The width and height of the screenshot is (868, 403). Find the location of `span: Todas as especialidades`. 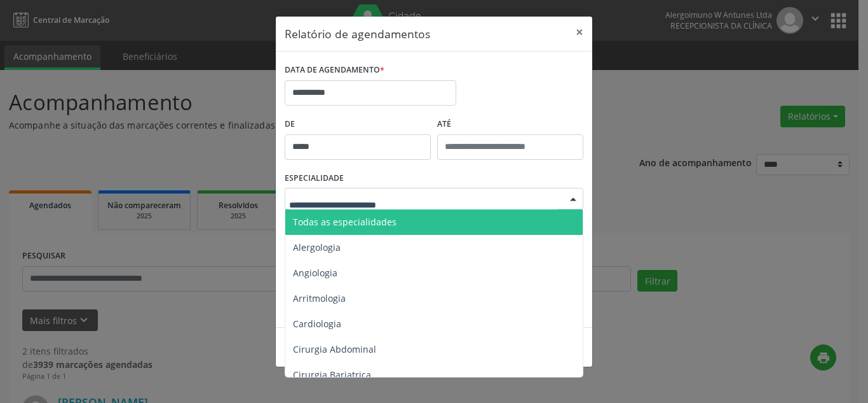

span: Todas as especialidades is located at coordinates (345, 222).